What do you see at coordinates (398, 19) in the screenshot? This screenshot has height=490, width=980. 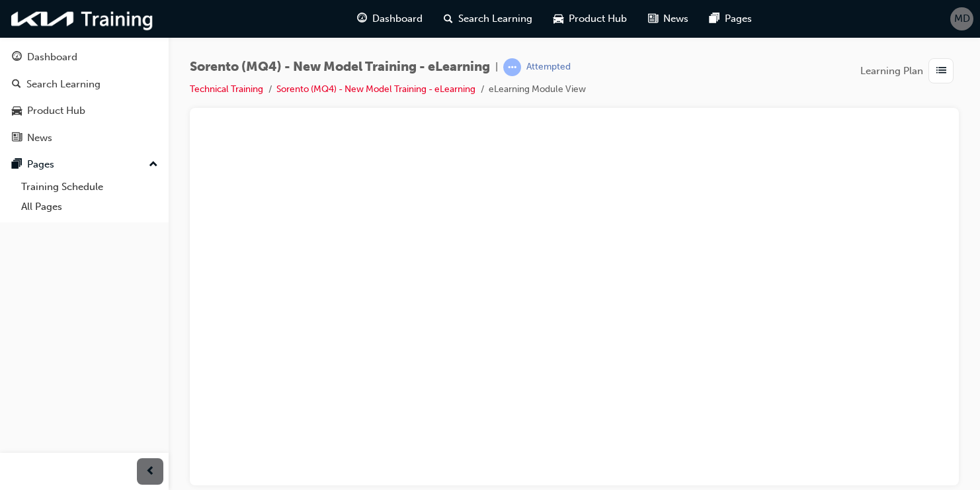 I see `span: Dashboard` at bounding box center [398, 19].